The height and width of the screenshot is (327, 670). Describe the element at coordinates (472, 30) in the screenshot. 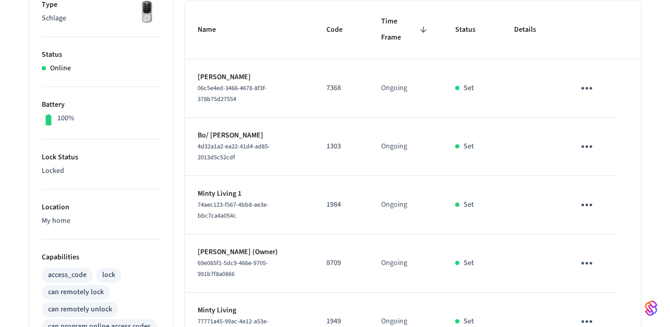

I see `span: Status` at that location.